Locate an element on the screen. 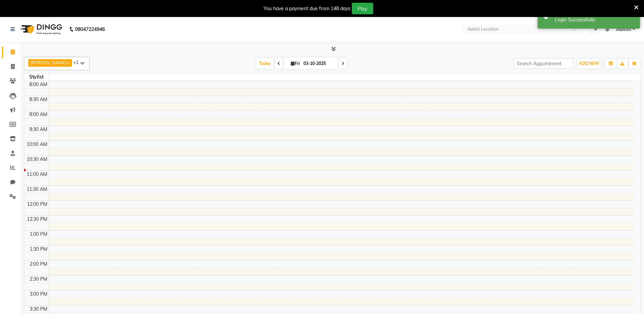 Image resolution: width=644 pixels, height=314 pixels. div: Stylist is located at coordinates (37, 77).